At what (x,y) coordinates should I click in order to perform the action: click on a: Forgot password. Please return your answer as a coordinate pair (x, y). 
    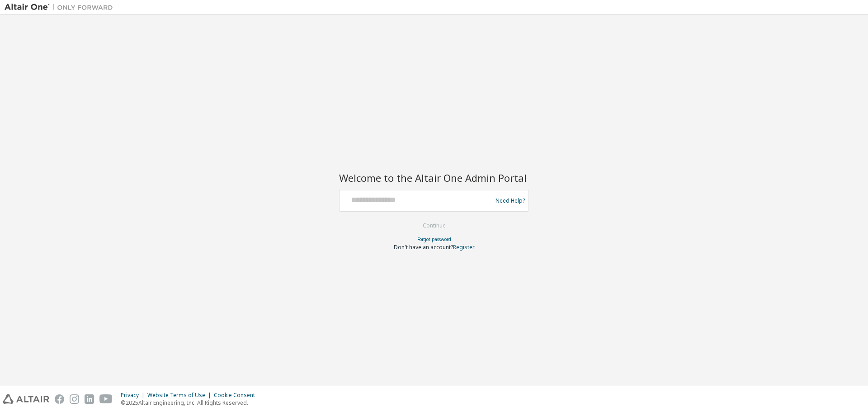
    Looking at the image, I should click on (434, 239).